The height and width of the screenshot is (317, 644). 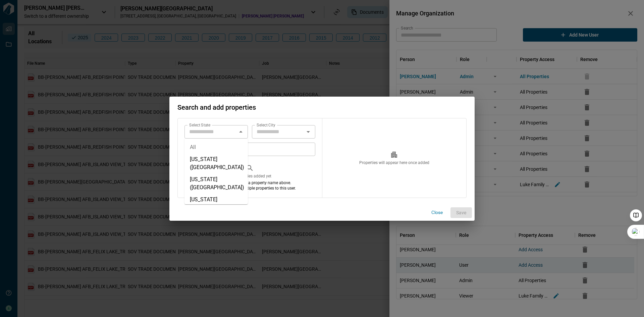 What do you see at coordinates (308, 132) in the screenshot?
I see `button: Open` at bounding box center [308, 132].